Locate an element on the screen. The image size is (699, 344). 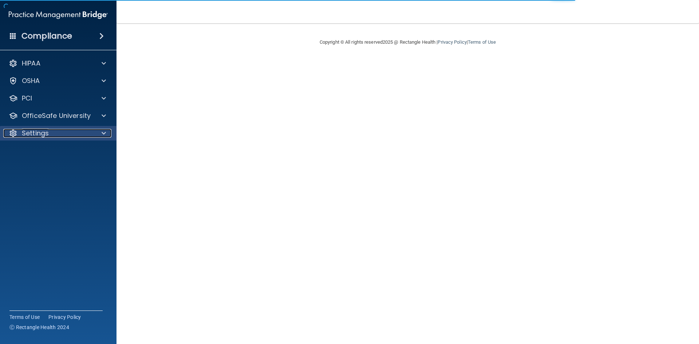
p: OSHA is located at coordinates (31, 81).